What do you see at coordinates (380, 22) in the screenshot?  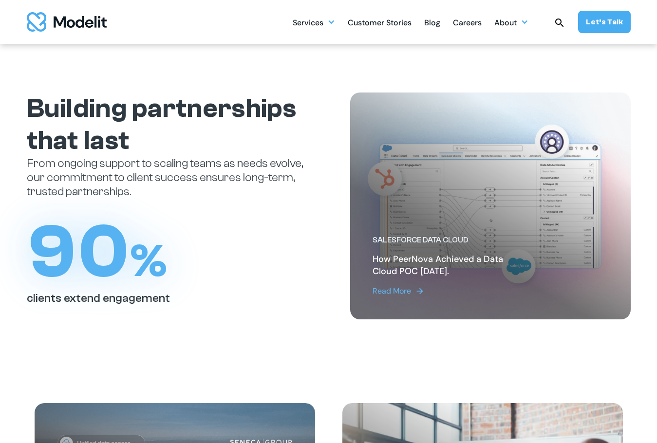 I see `a: Customer Stories` at bounding box center [380, 22].